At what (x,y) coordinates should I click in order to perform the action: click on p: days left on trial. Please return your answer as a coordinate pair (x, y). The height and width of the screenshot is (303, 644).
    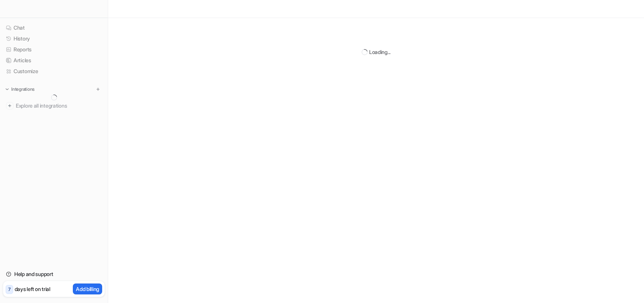
    Looking at the image, I should click on (32, 289).